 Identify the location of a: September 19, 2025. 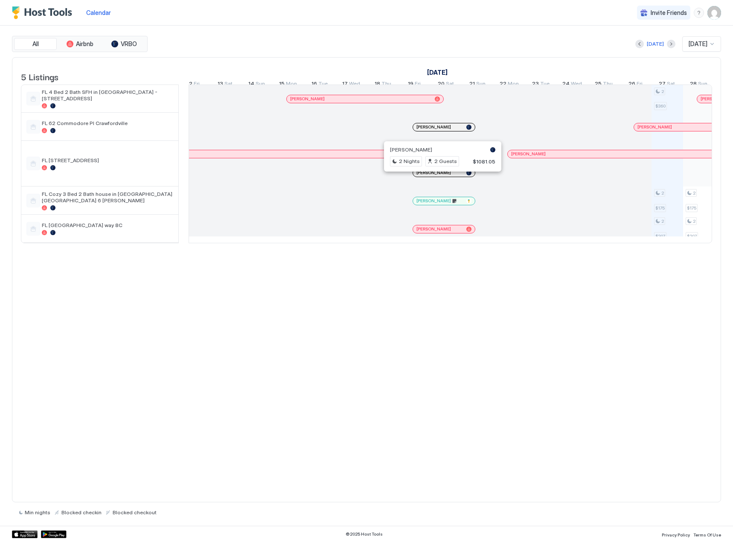
(414, 85).